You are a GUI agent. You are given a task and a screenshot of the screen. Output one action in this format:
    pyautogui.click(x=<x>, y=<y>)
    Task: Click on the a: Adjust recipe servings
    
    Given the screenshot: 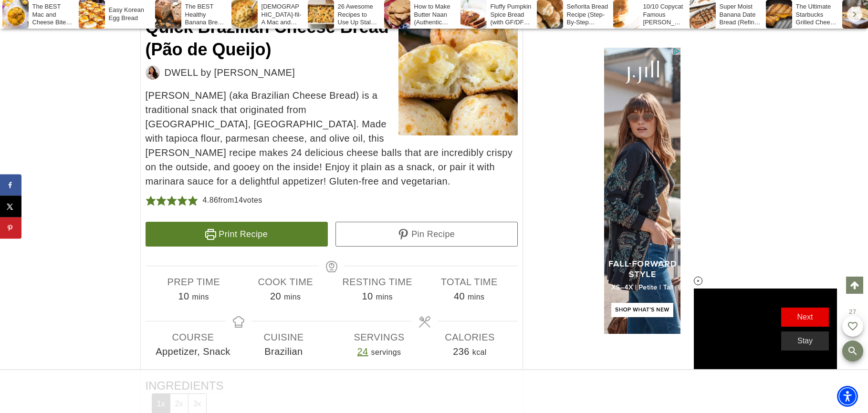 What is the action you would take?
    pyautogui.click(x=363, y=351)
    